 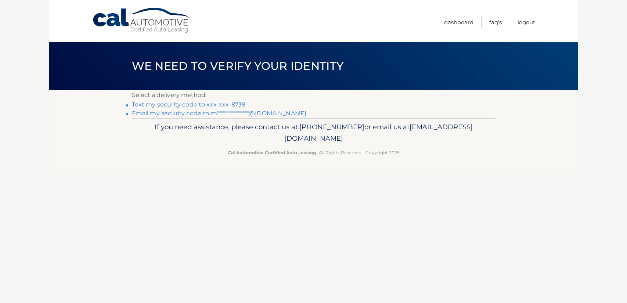 I want to click on a: Logout, so click(x=526, y=22).